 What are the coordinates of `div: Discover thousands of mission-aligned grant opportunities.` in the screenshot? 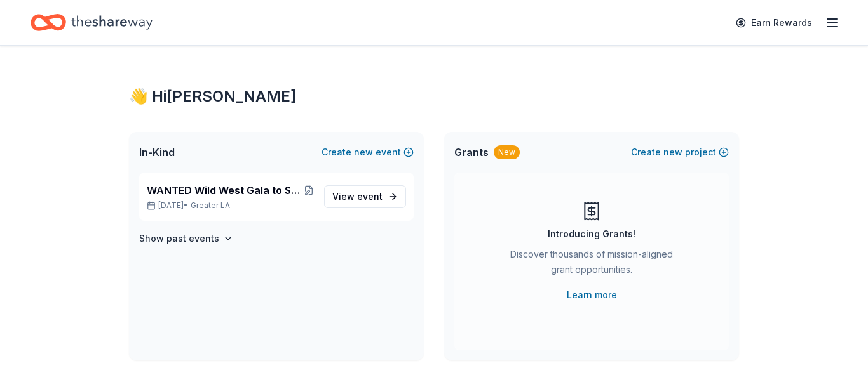 It's located at (592, 264).